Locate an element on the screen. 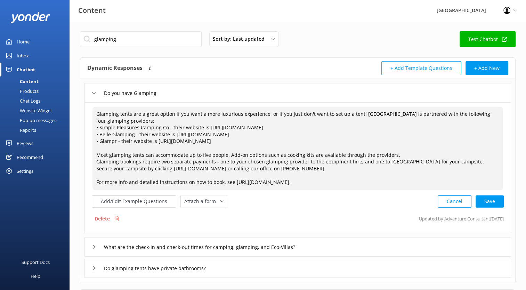  div: Settings is located at coordinates (25, 171).